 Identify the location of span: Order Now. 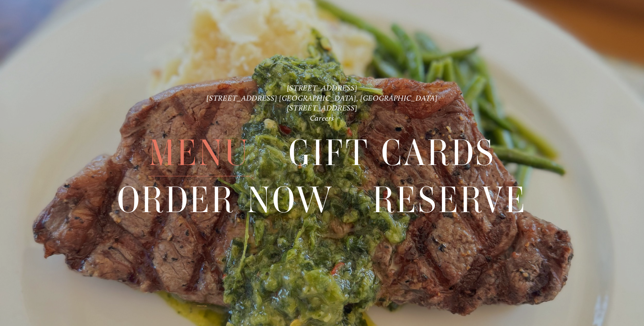
(225, 200).